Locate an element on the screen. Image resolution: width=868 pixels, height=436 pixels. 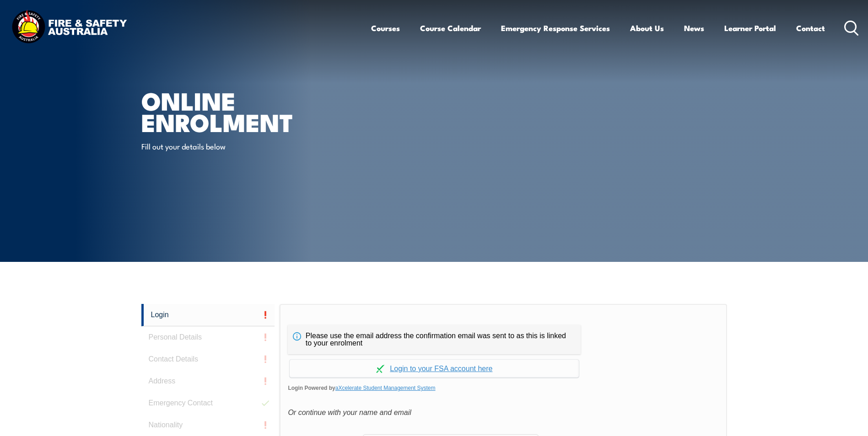
a: Learner Portal is located at coordinates (750, 28).